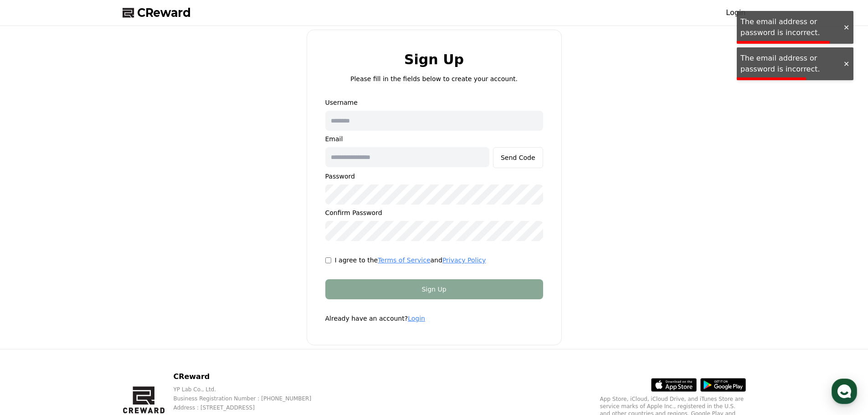 The image size is (868, 415). Describe the element at coordinates (31, 306) in the screenshot. I see `span: Home` at that location.